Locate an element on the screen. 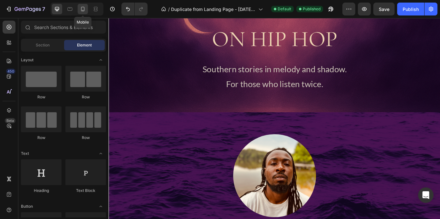 Image resolution: width=440 pixels, height=219 pixels. button: 7 is located at coordinates (25, 9).